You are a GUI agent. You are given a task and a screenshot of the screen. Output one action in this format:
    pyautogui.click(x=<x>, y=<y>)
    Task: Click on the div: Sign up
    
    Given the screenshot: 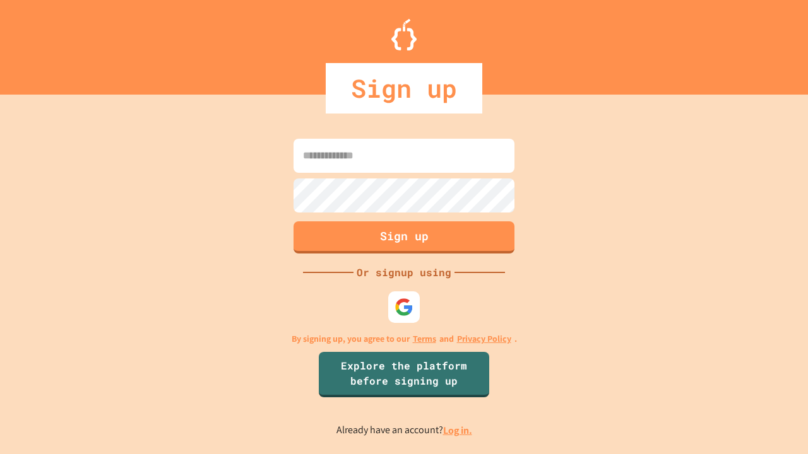 What is the action you would take?
    pyautogui.click(x=404, y=88)
    